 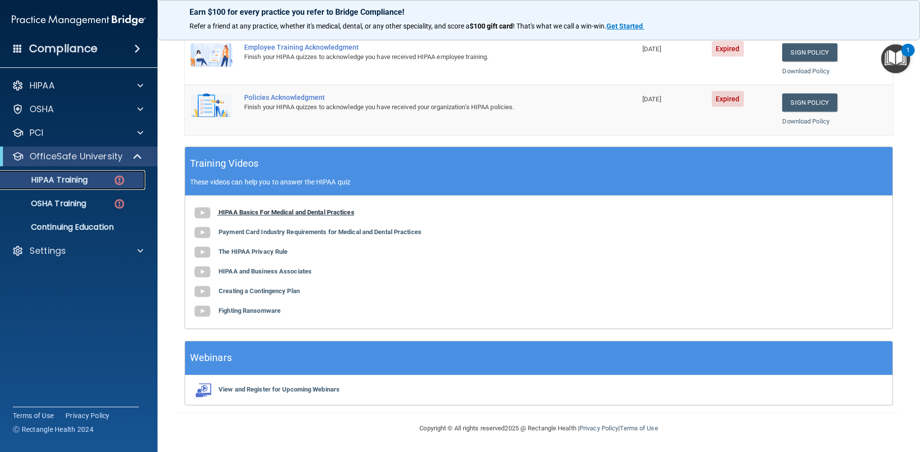 What do you see at coordinates (42, 86) in the screenshot?
I see `p: HIPAA` at bounding box center [42, 86].